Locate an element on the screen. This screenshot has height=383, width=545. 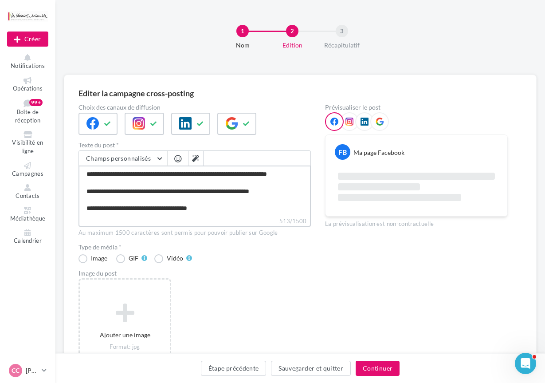
div: Ma page Facebook is located at coordinates (379, 153).